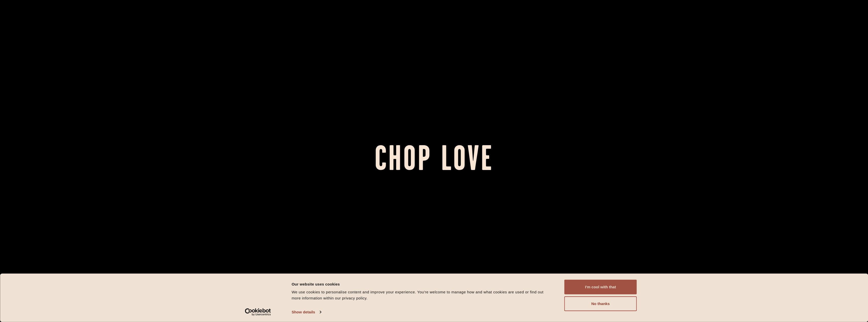  What do you see at coordinates (600, 287) in the screenshot?
I see `button: I'm cool with that` at bounding box center [600, 287].